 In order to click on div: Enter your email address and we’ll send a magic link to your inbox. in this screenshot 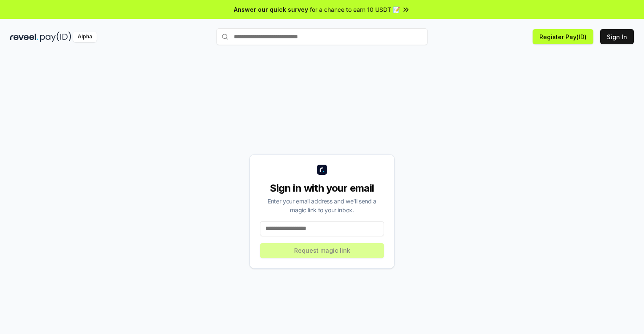, I will do `click(322, 206)`.